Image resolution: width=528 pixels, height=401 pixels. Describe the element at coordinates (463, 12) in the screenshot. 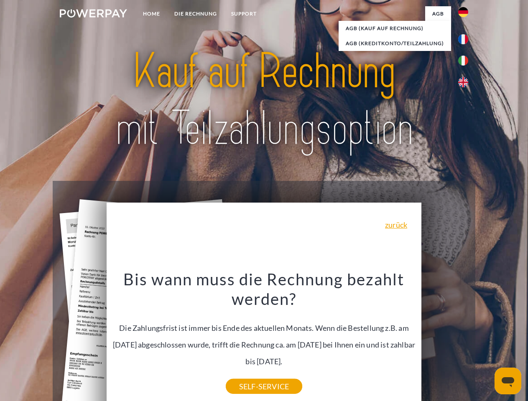

I see `img: de` at that location.